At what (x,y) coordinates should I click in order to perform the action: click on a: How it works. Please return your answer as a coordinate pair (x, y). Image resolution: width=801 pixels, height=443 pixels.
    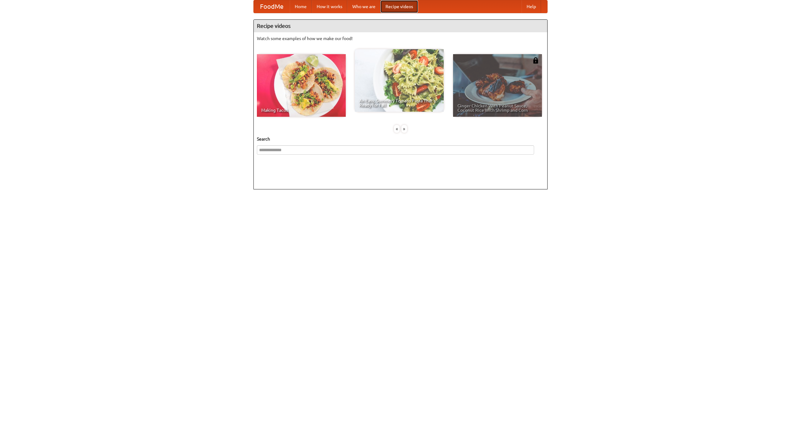
    Looking at the image, I should click on (329, 7).